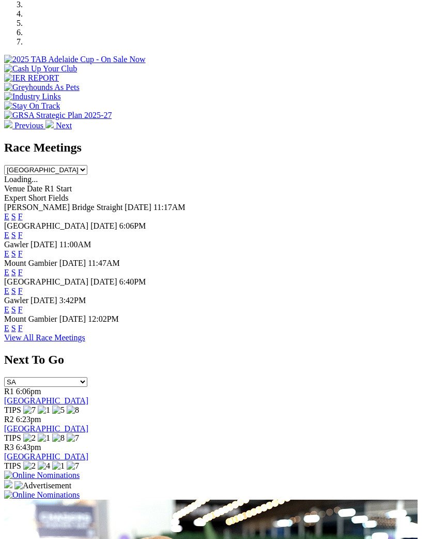 The width and height of the screenshot is (431, 539). What do you see at coordinates (8, 124) in the screenshot?
I see `img: chevron-left-pager-white.svg` at bounding box center [8, 124].